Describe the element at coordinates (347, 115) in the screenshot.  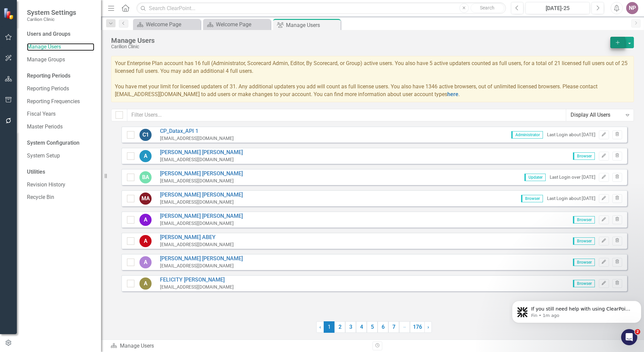
I see `input: Filter Users...` at that location.